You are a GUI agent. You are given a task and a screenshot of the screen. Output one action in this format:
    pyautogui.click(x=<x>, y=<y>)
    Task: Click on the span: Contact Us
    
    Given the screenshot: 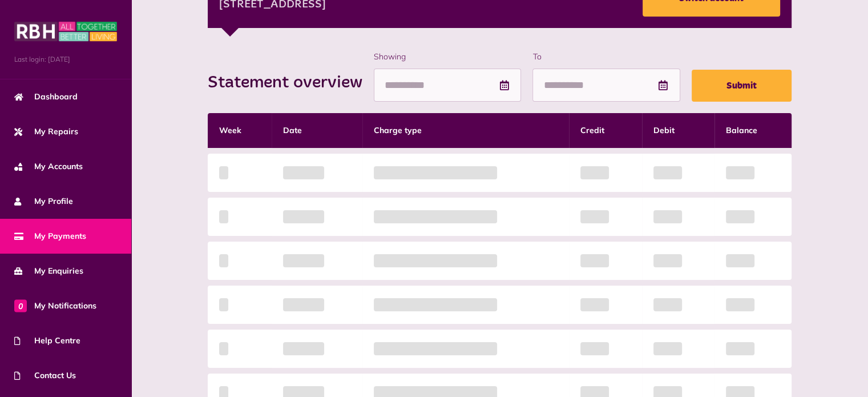 What is the action you would take?
    pyautogui.click(x=45, y=375)
    